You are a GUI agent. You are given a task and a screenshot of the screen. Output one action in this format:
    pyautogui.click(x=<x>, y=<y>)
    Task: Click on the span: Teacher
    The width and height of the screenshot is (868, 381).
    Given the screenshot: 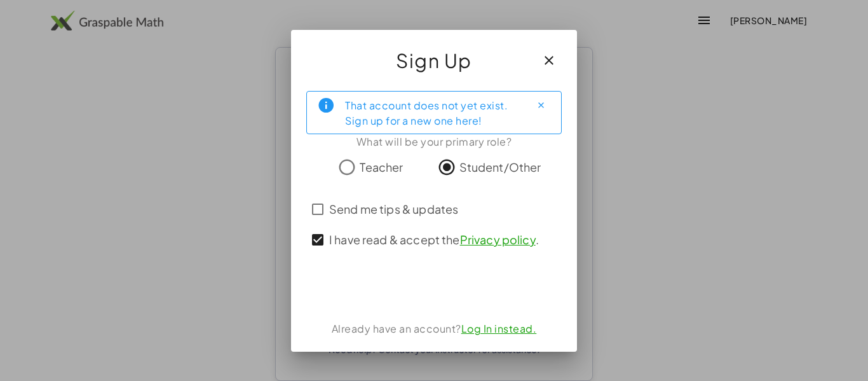 What is the action you would take?
    pyautogui.click(x=381, y=167)
    